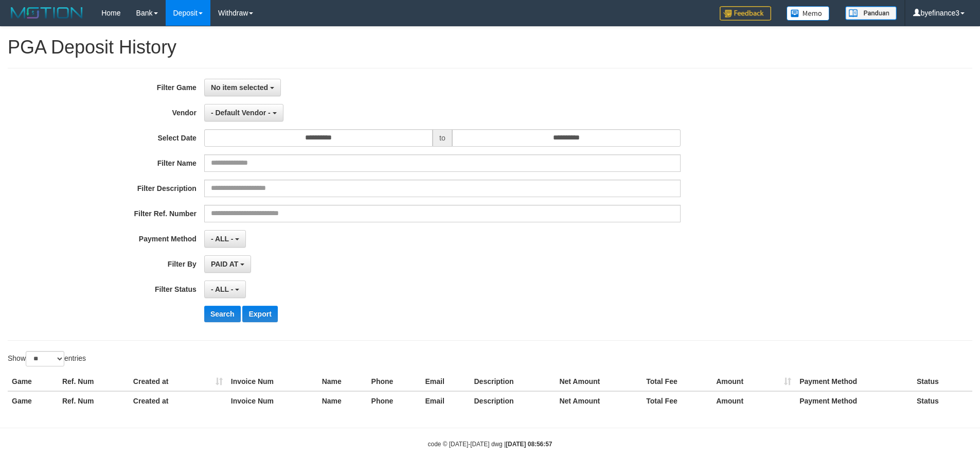 The image size is (980, 473). What do you see at coordinates (244, 113) in the screenshot?
I see `button: - Default Vendor -` at bounding box center [244, 113].